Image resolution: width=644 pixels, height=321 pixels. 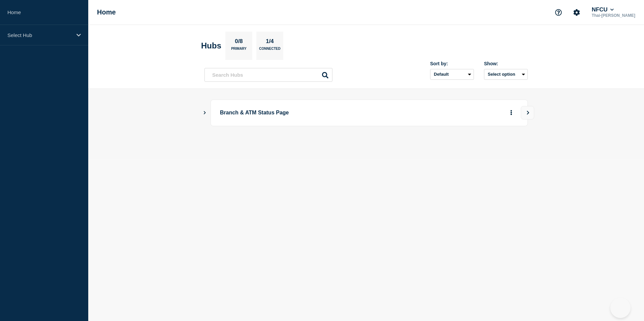 What do you see at coordinates (205, 113) in the screenshot?
I see `button: Show Connected Hubs` at bounding box center [205, 113].